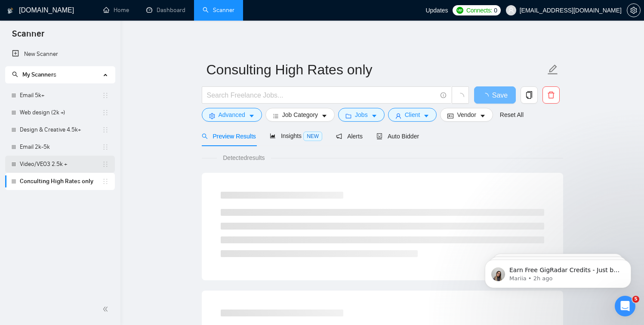 The image size is (644, 325). I want to click on a: homeHome, so click(116, 10).